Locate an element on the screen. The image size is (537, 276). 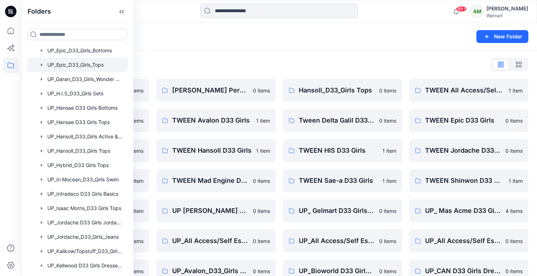
a: UP_All Access/Self Esteem_D33_Girls Tops0 items is located at coordinates (469, 241).